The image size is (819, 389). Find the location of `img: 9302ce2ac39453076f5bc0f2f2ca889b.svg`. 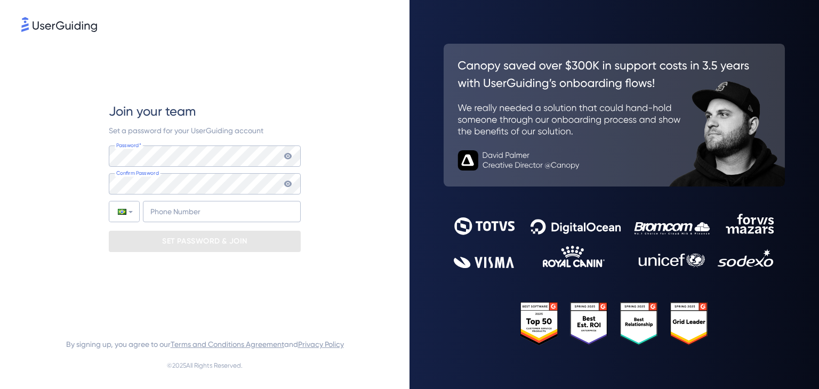

img: 9302ce2ac39453076f5bc0f2f2ca889b.svg is located at coordinates (614, 241).